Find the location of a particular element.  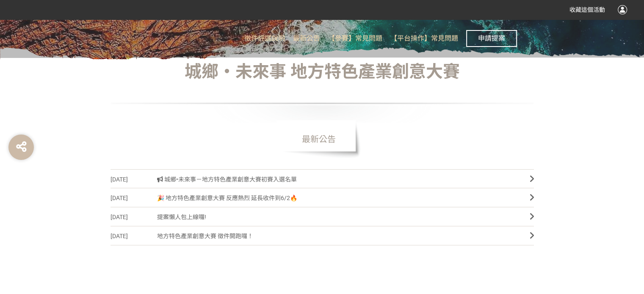

span: 城鄉•未來事－地方特色產業創意大賽初賽入選名單 is located at coordinates (337, 179).